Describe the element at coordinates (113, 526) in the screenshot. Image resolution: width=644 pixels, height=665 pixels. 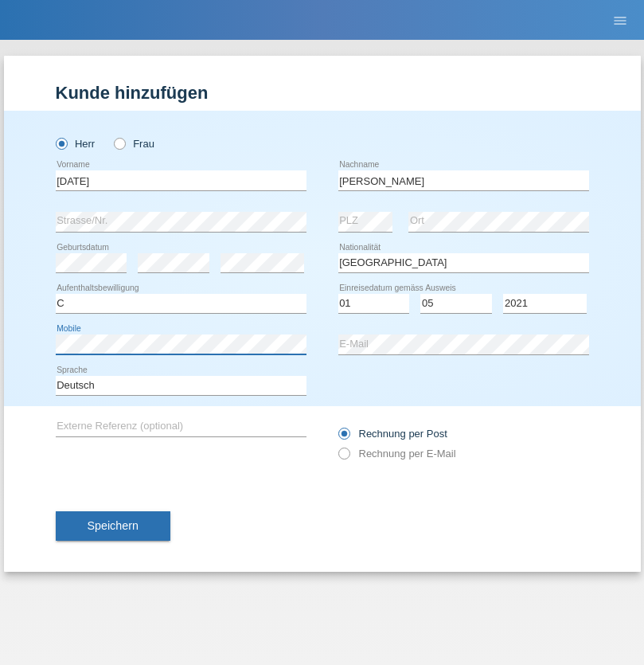
I see `span: Speichern` at that location.